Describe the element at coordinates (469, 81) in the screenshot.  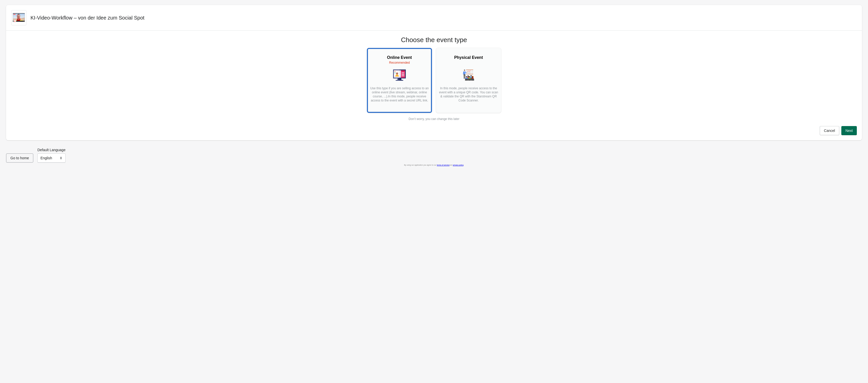
I see `button: Physical EventIn this mode, people receive access to the event with a unique QR code. You can sca...` at that location.